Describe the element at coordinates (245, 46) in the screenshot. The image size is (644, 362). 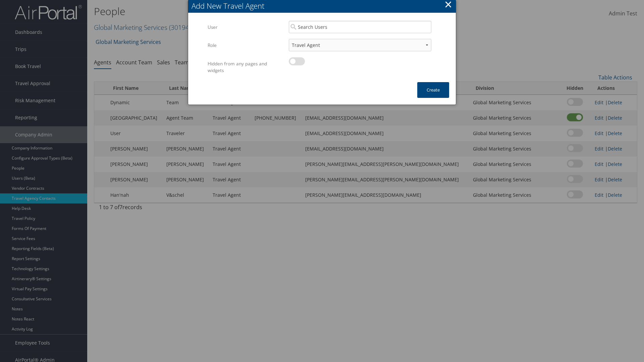
I see `label: Role` at that location.